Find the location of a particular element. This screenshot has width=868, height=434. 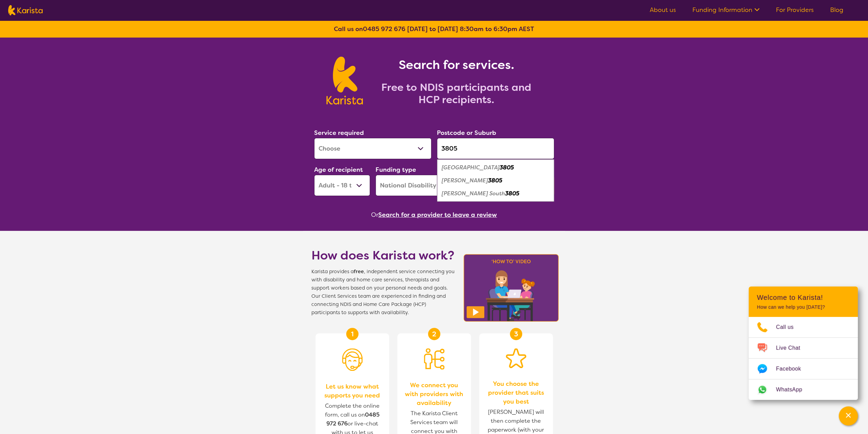

label: Service required is located at coordinates (339, 132).